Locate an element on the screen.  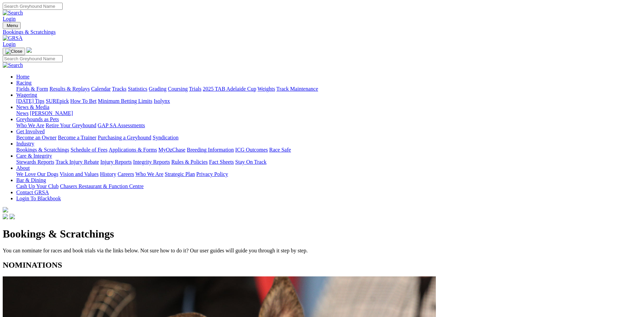
a: Applications & Forms is located at coordinates (133, 150).